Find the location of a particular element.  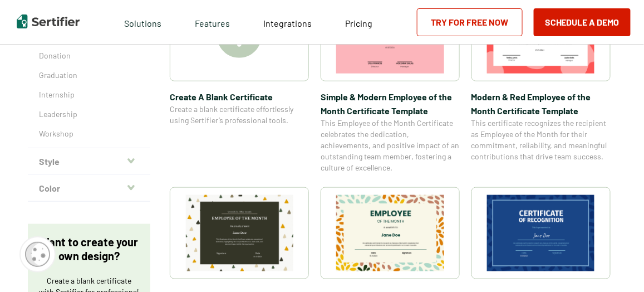

span: Simple & Modern Employee of the Month Certificate Template is located at coordinates (391, 104).